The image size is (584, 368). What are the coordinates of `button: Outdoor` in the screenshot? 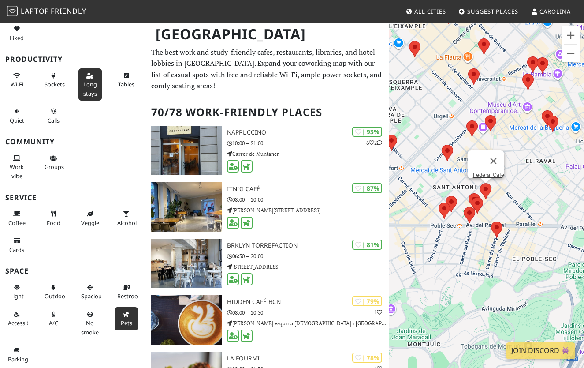 It's located at (53, 291).